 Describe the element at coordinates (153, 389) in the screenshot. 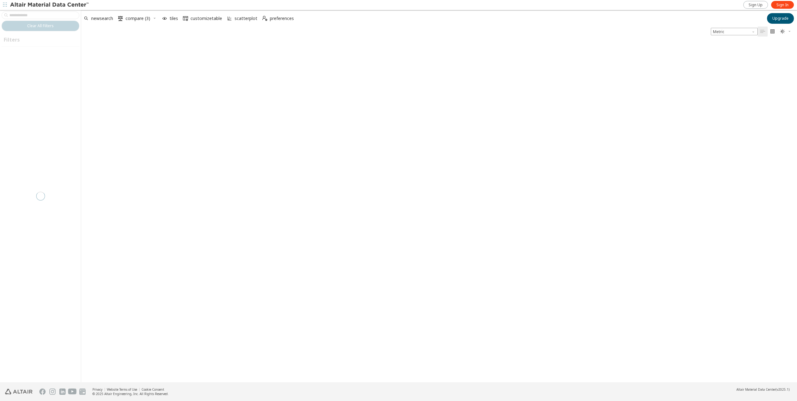

I see `a: Cookie Consent` at that location.